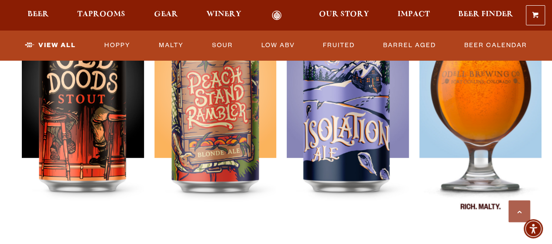  What do you see at coordinates (166, 15) in the screenshot?
I see `a: Gear` at bounding box center [166, 15].